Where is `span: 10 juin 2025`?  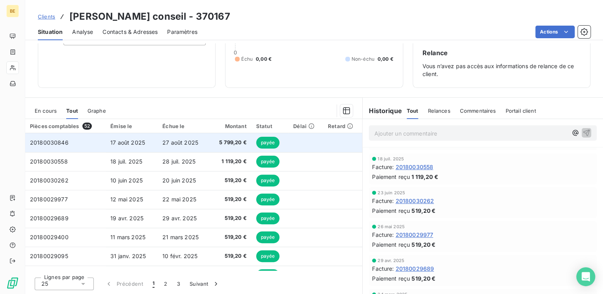 span: 10 juin 2025 is located at coordinates (126, 180).